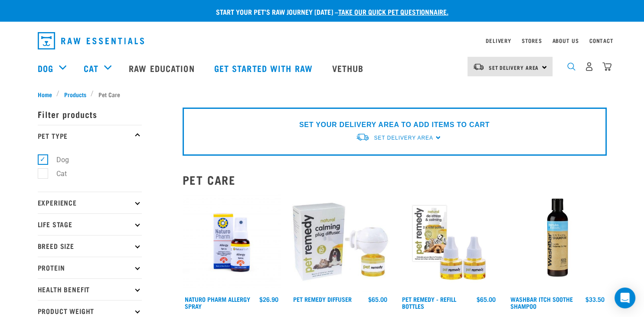  I want to click on a: Contact, so click(602, 41).